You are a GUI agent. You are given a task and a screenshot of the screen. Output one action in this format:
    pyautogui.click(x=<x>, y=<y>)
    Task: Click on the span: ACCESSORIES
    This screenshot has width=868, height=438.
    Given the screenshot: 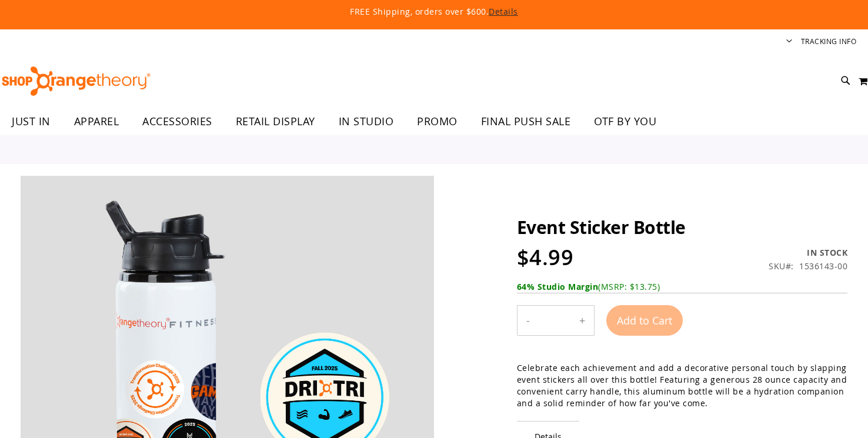 What is the action you would take?
    pyautogui.click(x=177, y=121)
    